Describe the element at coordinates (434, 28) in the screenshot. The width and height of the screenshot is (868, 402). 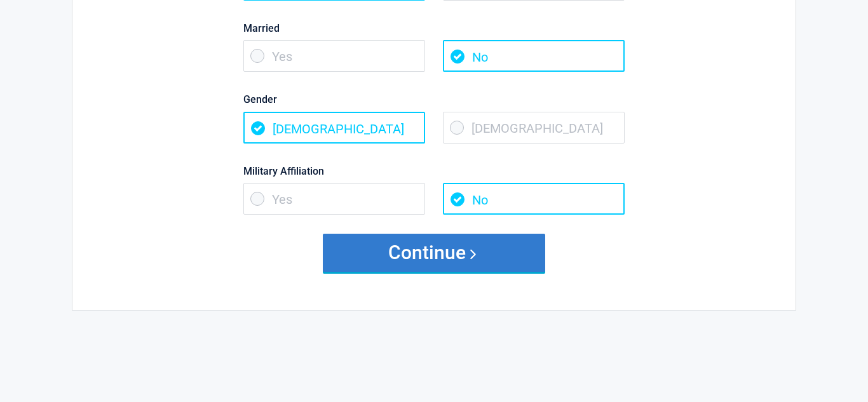
I see `label: Married` at that location.